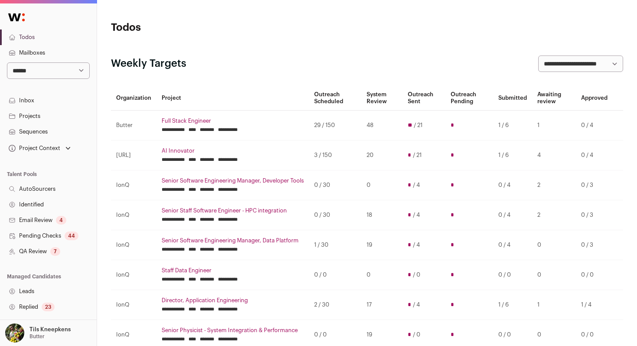 The height and width of the screenshot is (346, 637). What do you see at coordinates (335, 98) in the screenshot?
I see `th: Outreach Scheduled` at bounding box center [335, 98].